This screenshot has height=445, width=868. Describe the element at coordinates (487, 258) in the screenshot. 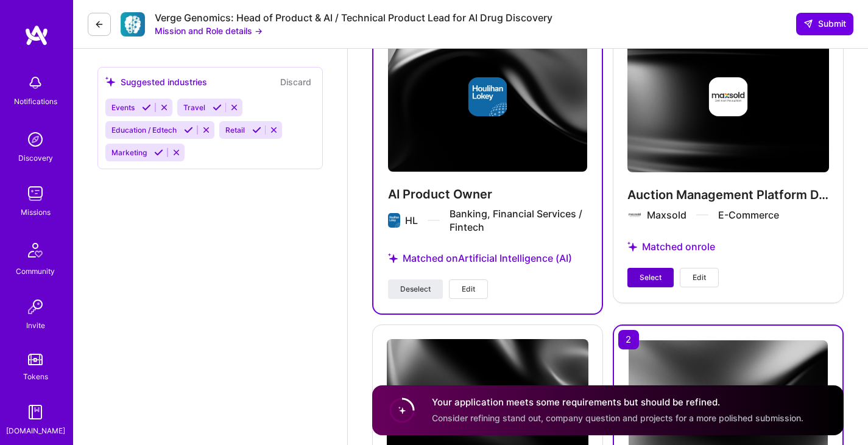

I see `div: Matched on Artificial Intelligence (AI)` at that location.